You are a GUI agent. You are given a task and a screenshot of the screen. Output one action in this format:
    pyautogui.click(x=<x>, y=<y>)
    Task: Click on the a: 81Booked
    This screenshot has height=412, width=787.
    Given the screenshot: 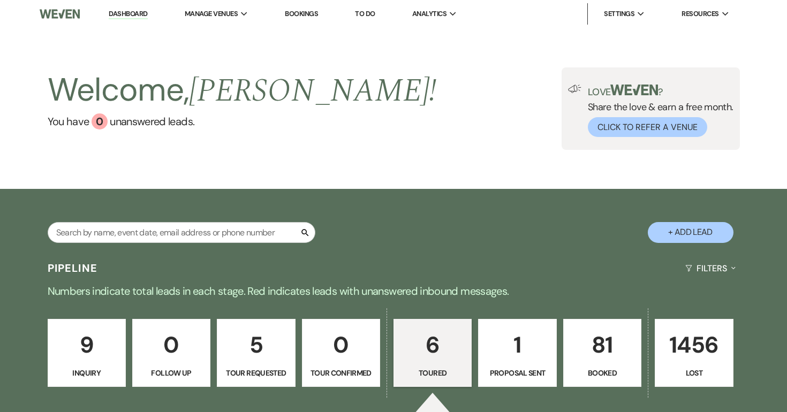 What is the action you would take?
    pyautogui.click(x=602, y=353)
    